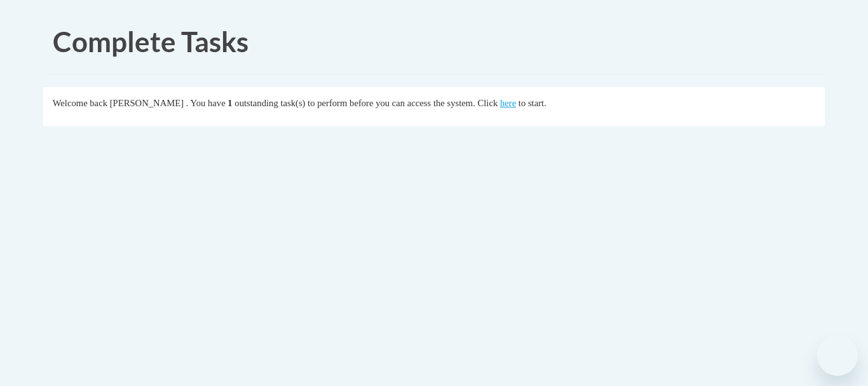 This screenshot has height=386, width=868. Describe the element at coordinates (366, 103) in the screenshot. I see `span: outstanding task(s) to perform before you can access the system. Click` at that location.